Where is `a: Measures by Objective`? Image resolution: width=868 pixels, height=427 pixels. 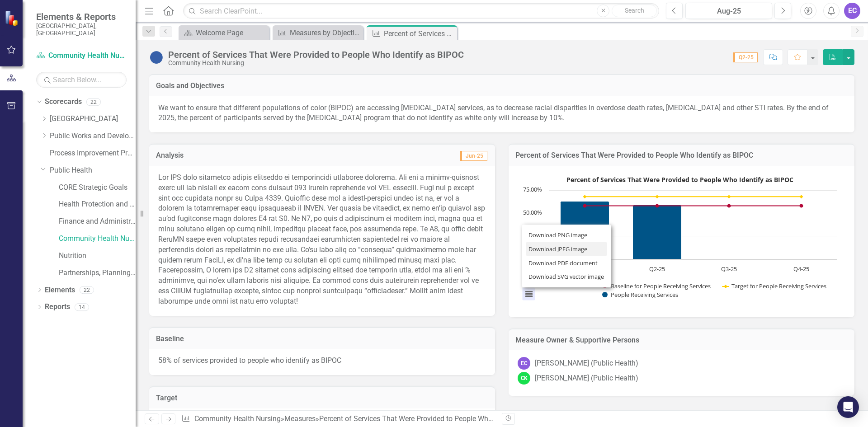 a: Measures by Objective is located at coordinates (318, 33).